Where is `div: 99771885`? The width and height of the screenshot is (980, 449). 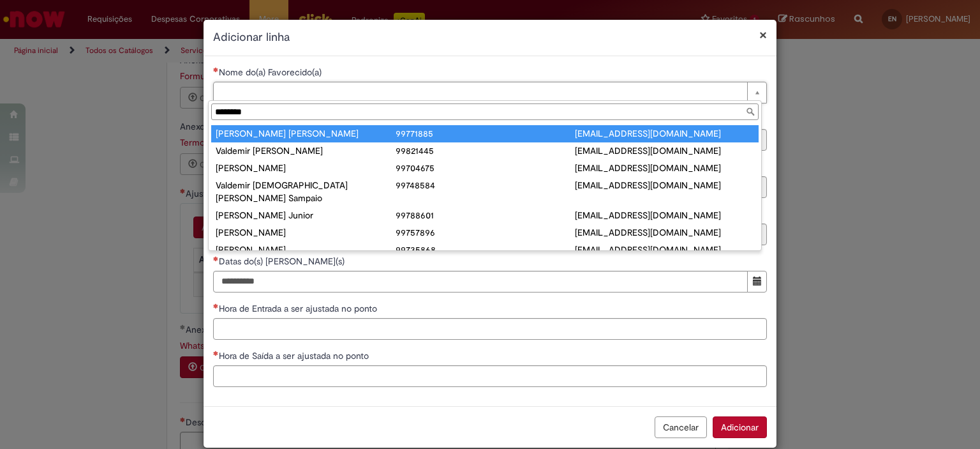 div: 99771885 is located at coordinates (485, 133).